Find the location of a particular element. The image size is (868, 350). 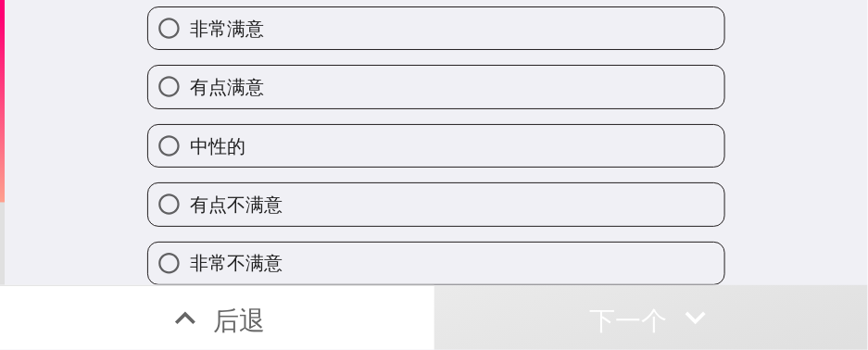

font: 下一个 is located at coordinates (629, 319).